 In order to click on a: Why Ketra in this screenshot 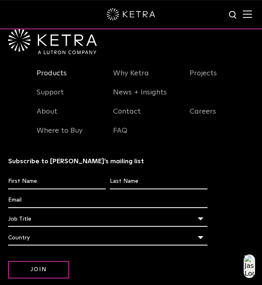, I will do `click(131, 78)`.